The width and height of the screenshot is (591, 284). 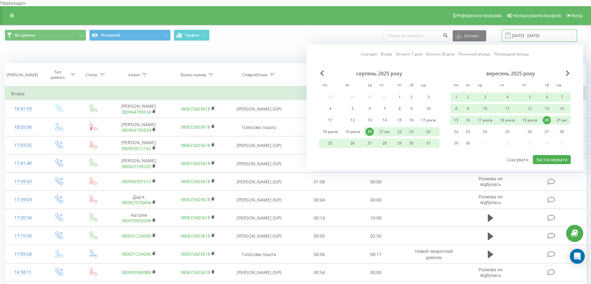 What do you see at coordinates (530, 131) in the screenshot?
I see `font: 26` at bounding box center [530, 131].